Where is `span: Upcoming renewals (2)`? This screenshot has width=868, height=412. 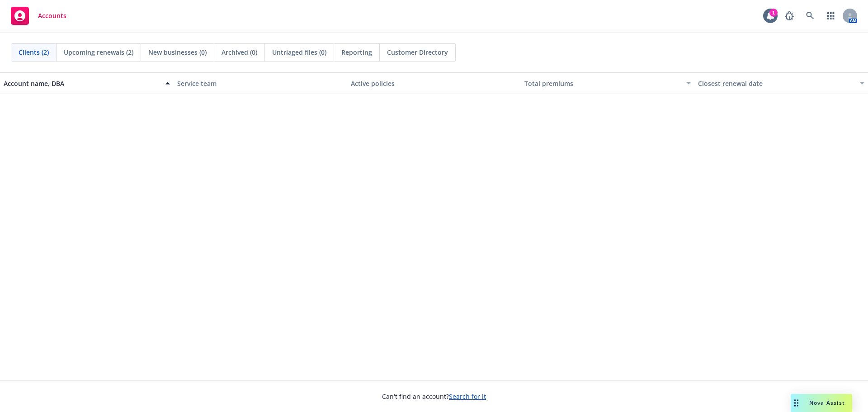
span: Upcoming renewals (2) is located at coordinates (99, 52).